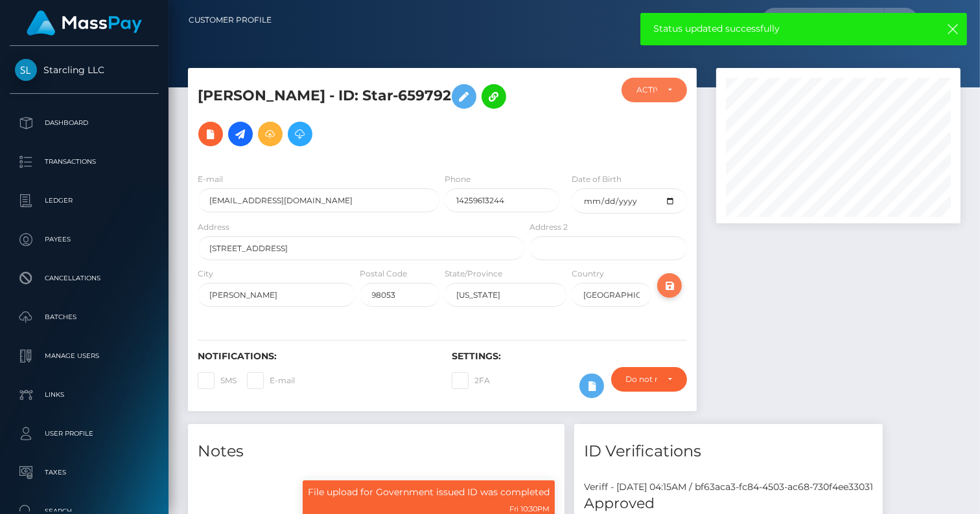 Image resolution: width=980 pixels, height=514 pixels. I want to click on h6: Settings:, so click(569, 356).